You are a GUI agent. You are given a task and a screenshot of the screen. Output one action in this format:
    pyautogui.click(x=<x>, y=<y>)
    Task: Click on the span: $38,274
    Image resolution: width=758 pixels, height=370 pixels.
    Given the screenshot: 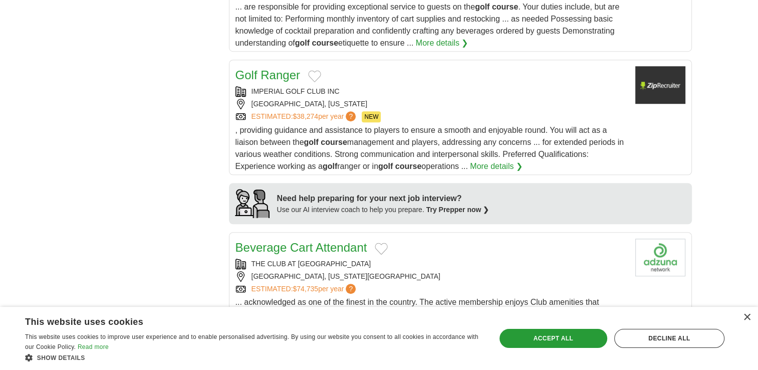 What is the action you would take?
    pyautogui.click(x=305, y=116)
    